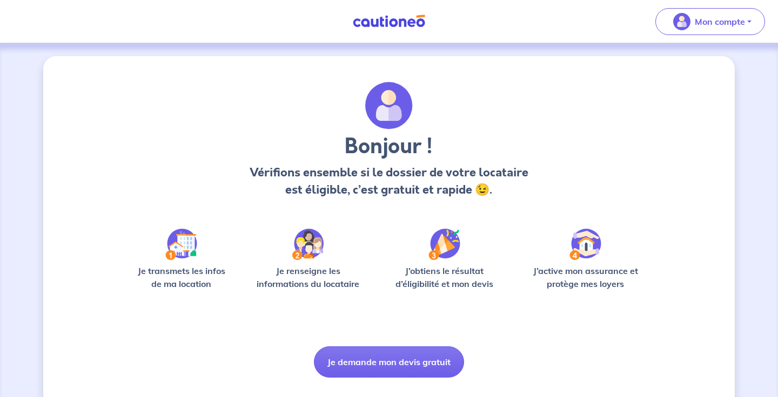  Describe the element at coordinates (389, 362) in the screenshot. I see `button: Je demande mon devis gratuit` at that location.